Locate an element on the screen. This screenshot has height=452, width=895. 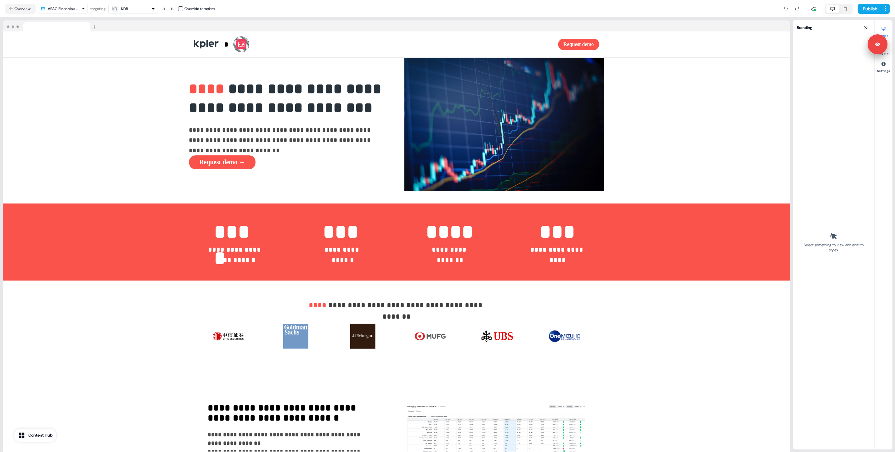
div: Content Hub is located at coordinates (40, 436).